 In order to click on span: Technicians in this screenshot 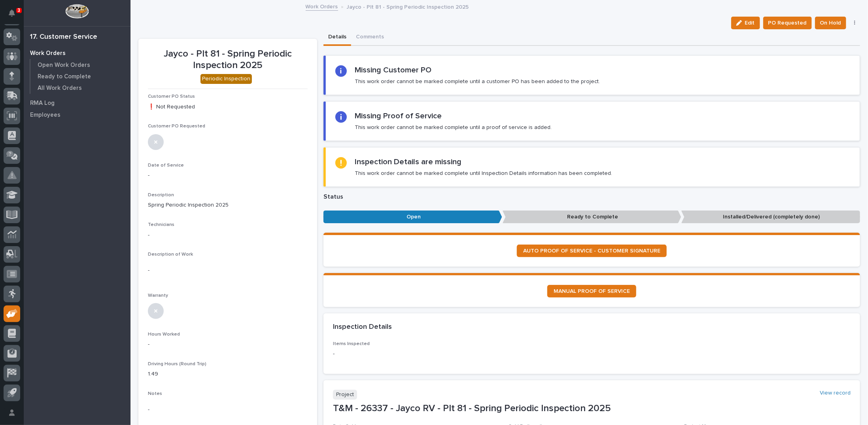, I will do `click(161, 225)`.